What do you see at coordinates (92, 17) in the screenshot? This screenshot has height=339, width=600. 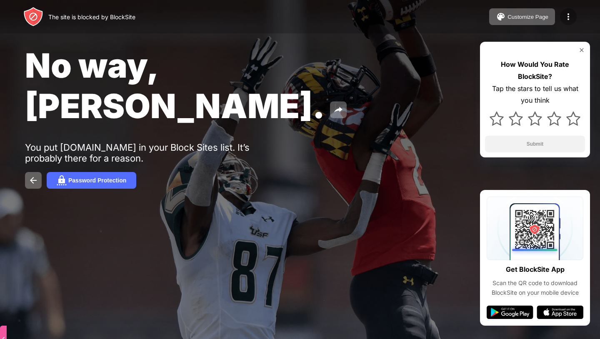 I see `div: The site is blocked by BlockSite` at bounding box center [92, 17].